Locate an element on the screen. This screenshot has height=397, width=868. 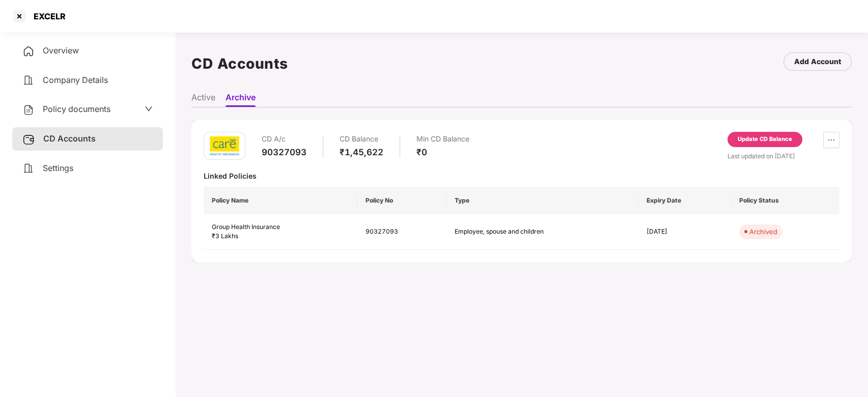
th: Policy Status is located at coordinates (785, 201).